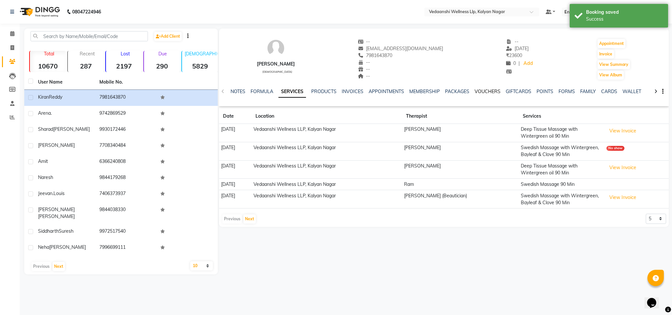 The height and width of the screenshot is (315, 672). Describe the element at coordinates (292, 92) in the screenshot. I see `a: SERVICES` at that location.